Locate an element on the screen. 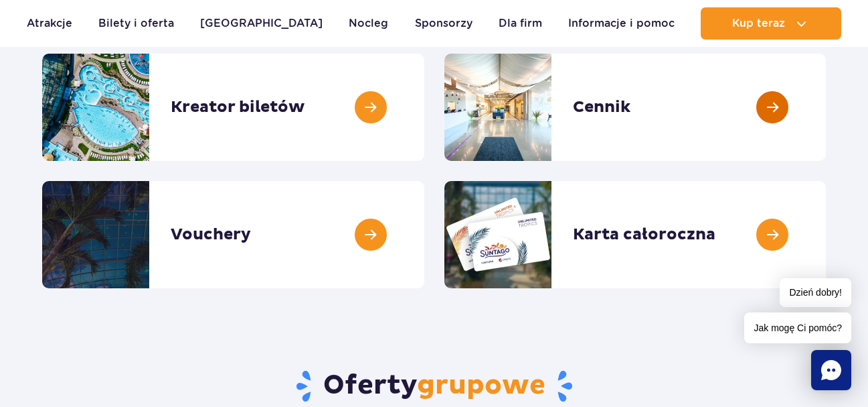 The width and height of the screenshot is (868, 407). span: Dzień dobry! is located at coordinates (815, 292).